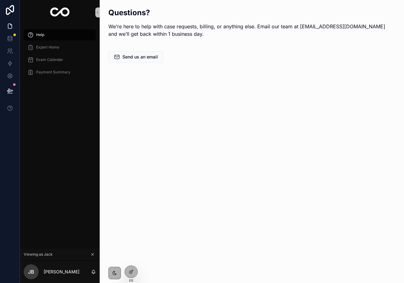 The image size is (404, 283). I want to click on img: App logo, so click(60, 12).